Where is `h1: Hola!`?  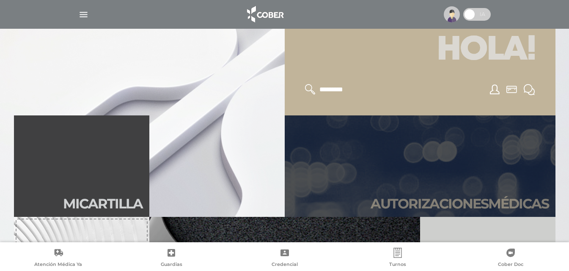
h1: Hola! is located at coordinates (420, 50).